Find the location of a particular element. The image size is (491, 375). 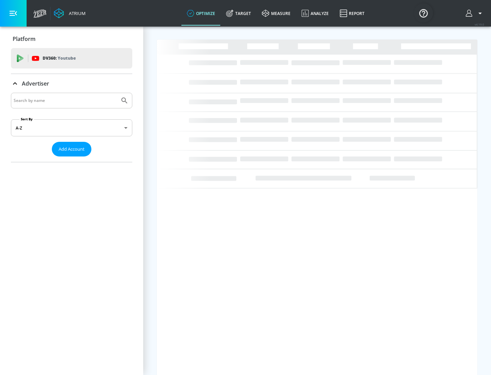

p: Advertiser is located at coordinates (35, 84).